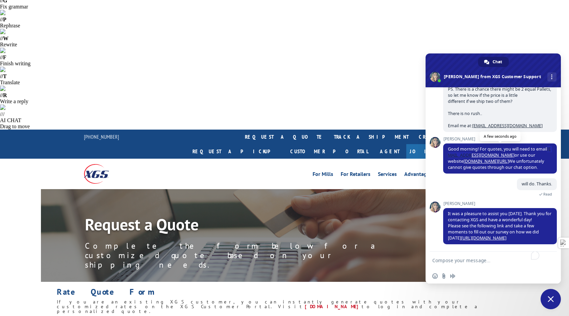  What do you see at coordinates (551, 299) in the screenshot?
I see `a: Close chat` at bounding box center [551, 299].